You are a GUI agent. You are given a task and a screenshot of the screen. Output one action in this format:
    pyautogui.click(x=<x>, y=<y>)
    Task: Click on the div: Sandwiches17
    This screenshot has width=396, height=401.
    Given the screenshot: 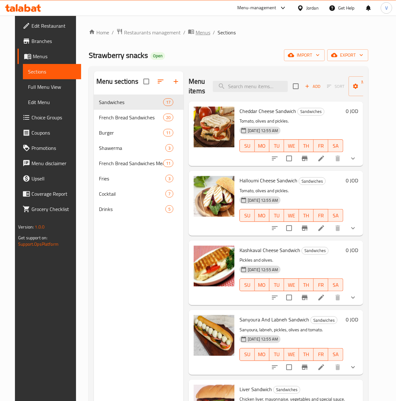 What is the action you would take?
    pyautogui.click(x=139, y=102)
    